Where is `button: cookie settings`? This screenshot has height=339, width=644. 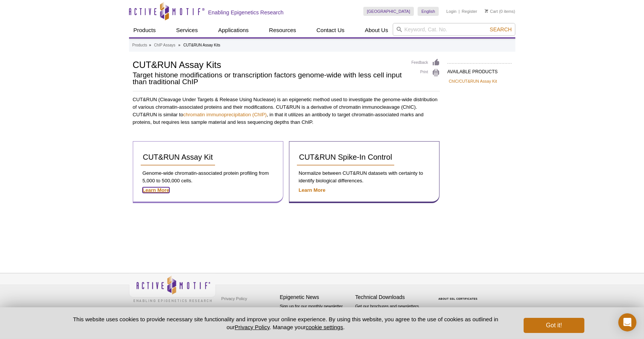
button: cookie settings is located at coordinates (324, 327).